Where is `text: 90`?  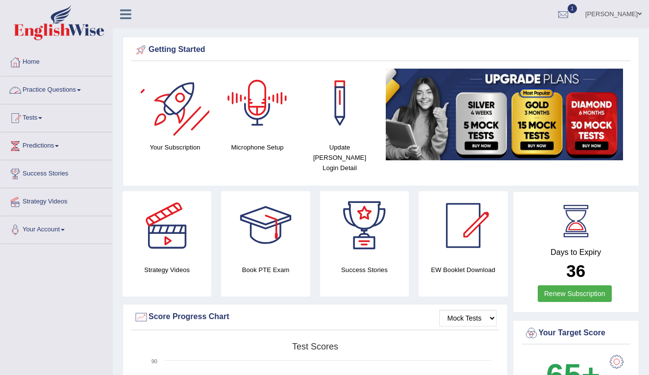
text: 90 is located at coordinates (154, 361).